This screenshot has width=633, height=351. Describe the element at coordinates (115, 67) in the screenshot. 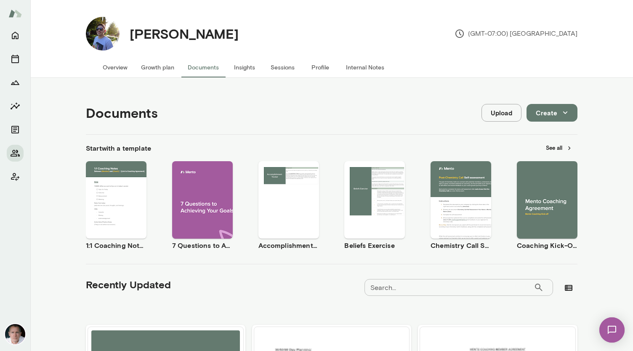

I see `button: Overview` at that location.